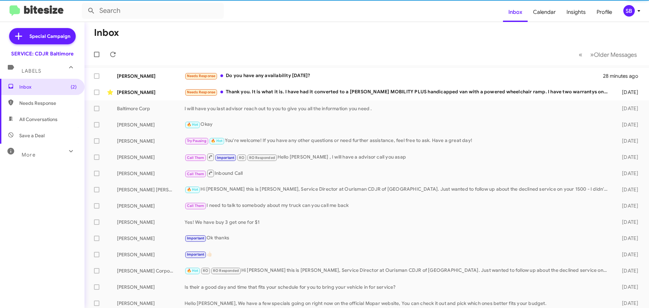  I want to click on a: Profile, so click(604, 12).